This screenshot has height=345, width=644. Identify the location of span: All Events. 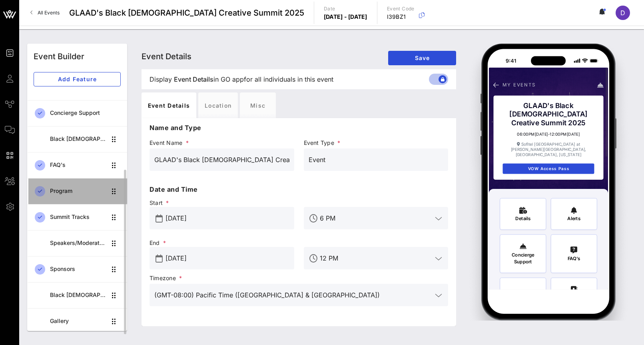
(48, 12).